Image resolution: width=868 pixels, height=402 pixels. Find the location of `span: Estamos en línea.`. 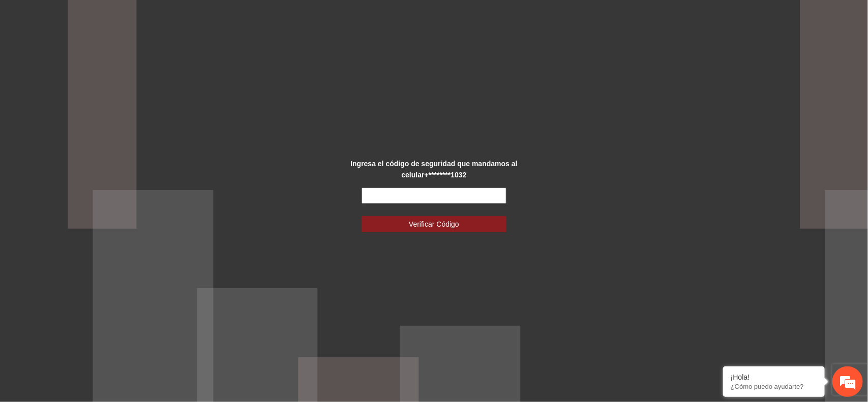

span: Estamos en línea. is located at coordinates (100, 187).